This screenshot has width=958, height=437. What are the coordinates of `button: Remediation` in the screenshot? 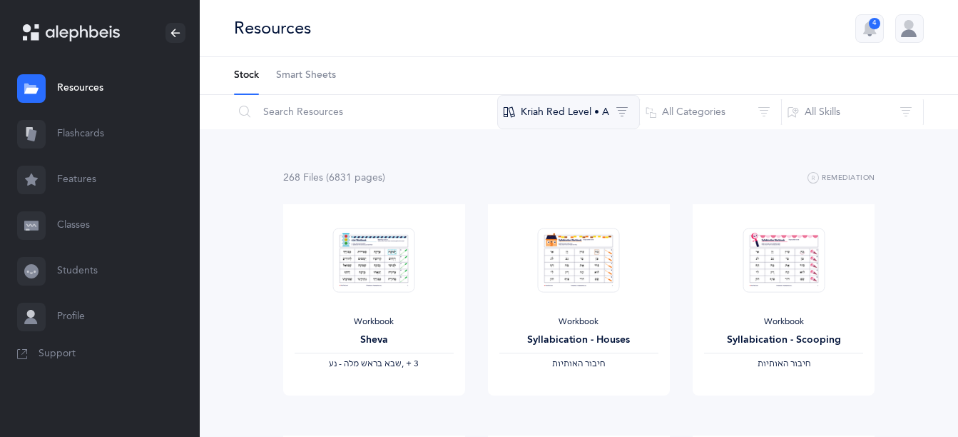 It's located at (841, 178).